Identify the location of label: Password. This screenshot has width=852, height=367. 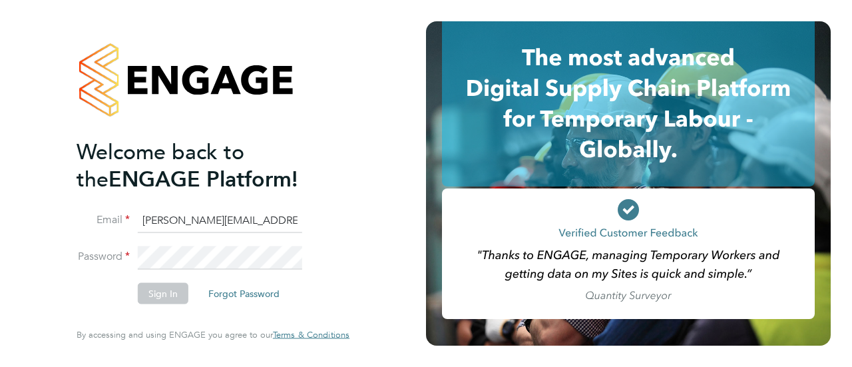
(103, 256).